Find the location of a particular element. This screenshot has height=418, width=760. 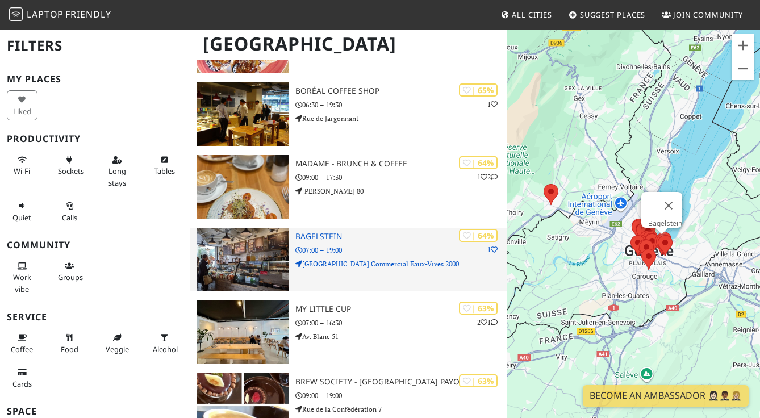

button: Food is located at coordinates (70, 343).